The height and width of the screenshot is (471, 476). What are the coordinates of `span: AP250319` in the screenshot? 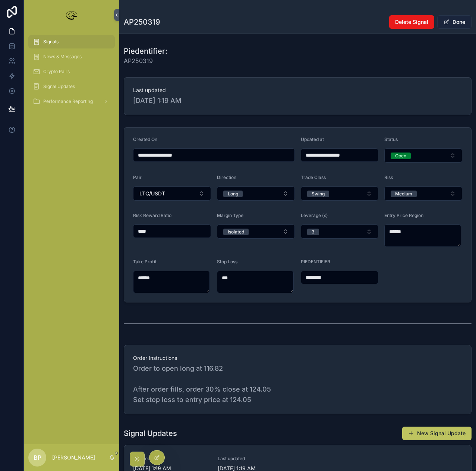 It's located at (146, 61).